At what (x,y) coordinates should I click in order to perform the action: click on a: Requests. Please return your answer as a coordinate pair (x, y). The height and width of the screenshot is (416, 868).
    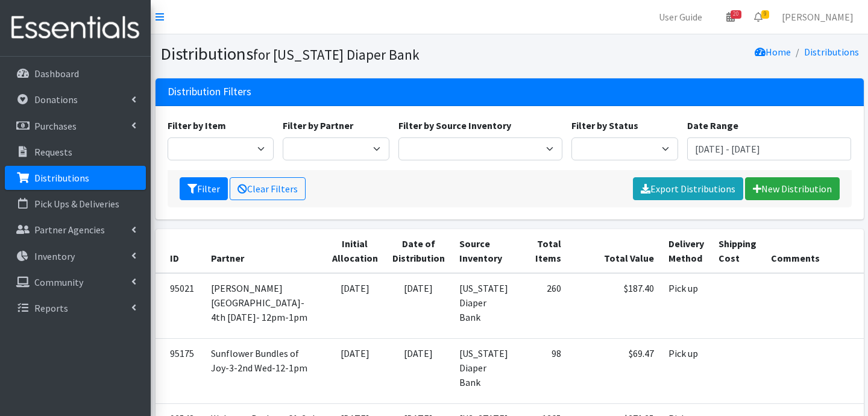
    Looking at the image, I should click on (76, 152).